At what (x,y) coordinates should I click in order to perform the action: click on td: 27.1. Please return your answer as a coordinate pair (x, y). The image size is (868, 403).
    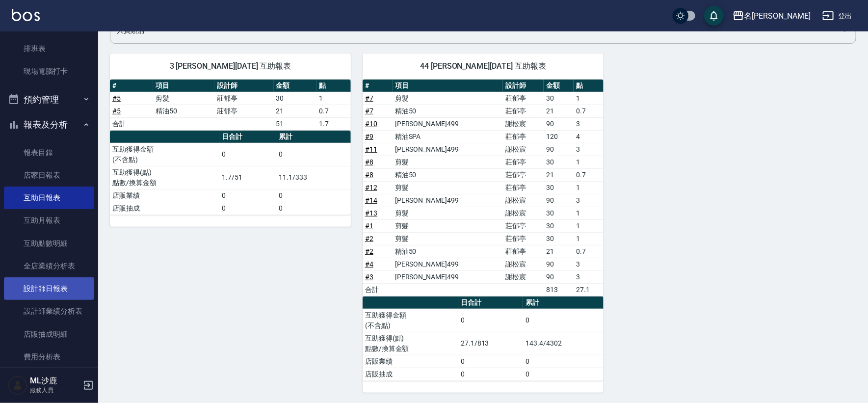
    Looking at the image, I should click on (588, 290).